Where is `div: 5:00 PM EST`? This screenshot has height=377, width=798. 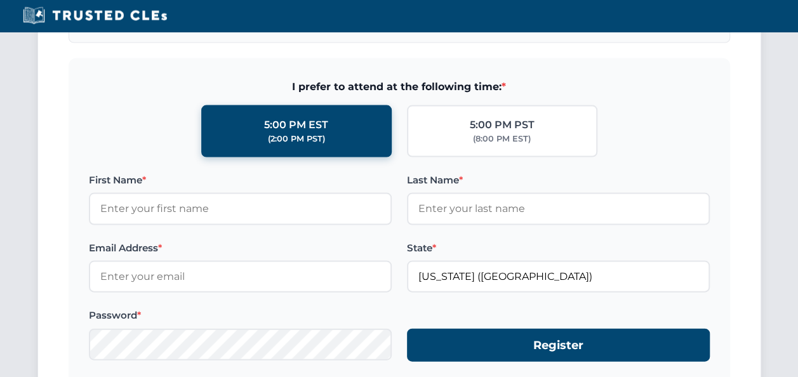
div: 5:00 PM EST is located at coordinates (296, 125).